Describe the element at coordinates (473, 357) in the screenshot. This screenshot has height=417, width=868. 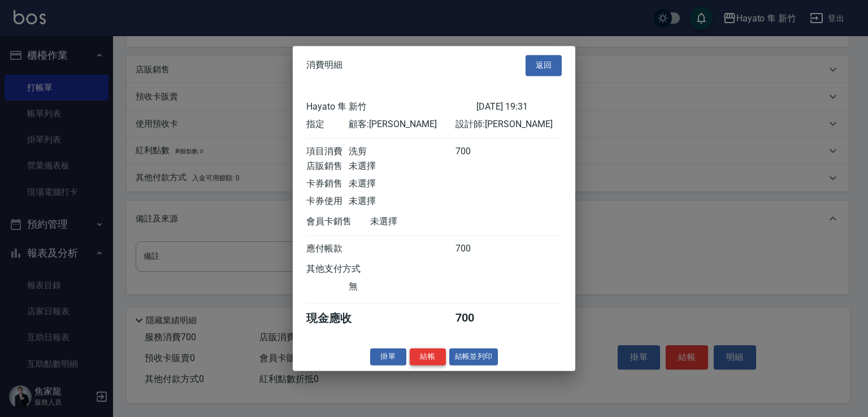
I see `button: 結帳並列印` at that location.